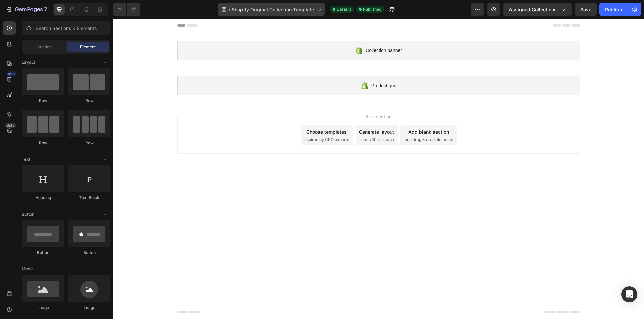 The height and width of the screenshot is (319, 644). Describe the element at coordinates (88, 47) in the screenshot. I see `span: Element` at that location.